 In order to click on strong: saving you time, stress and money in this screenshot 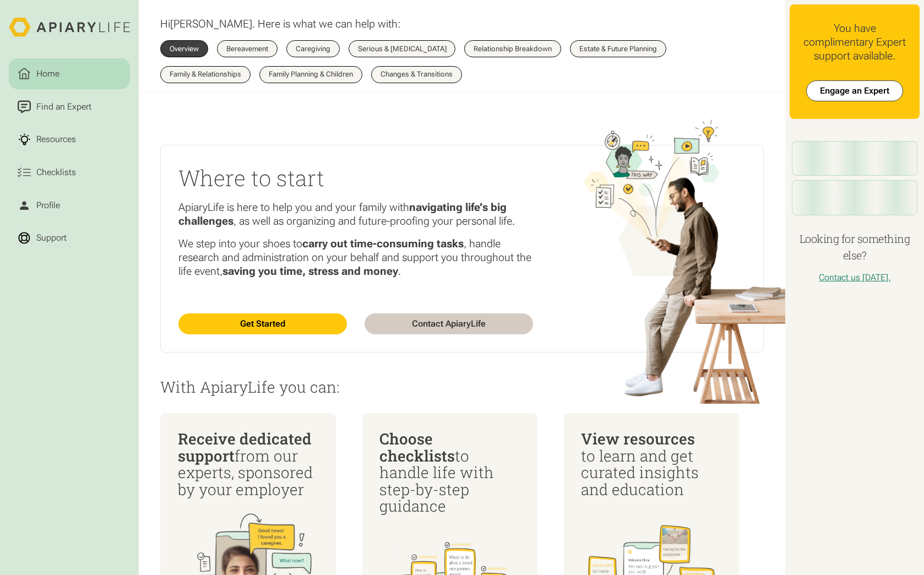, I will do `click(311, 270)`.